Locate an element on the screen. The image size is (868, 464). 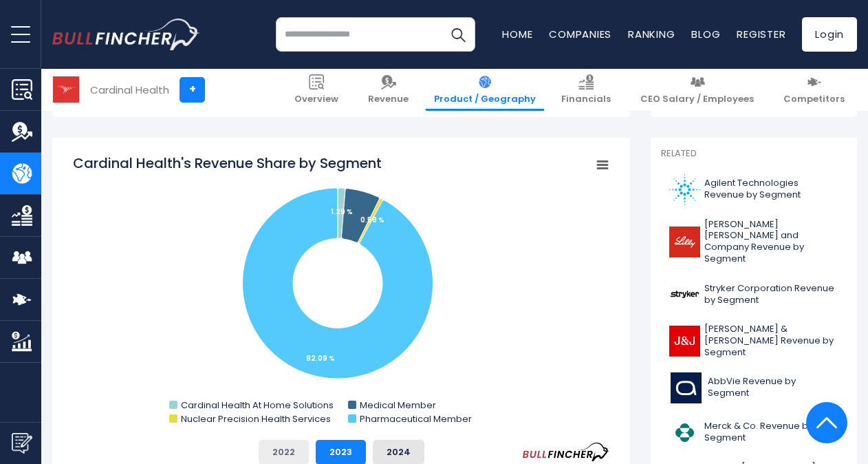
text: Cardinal Health At Home Solutions is located at coordinates (257, 404).